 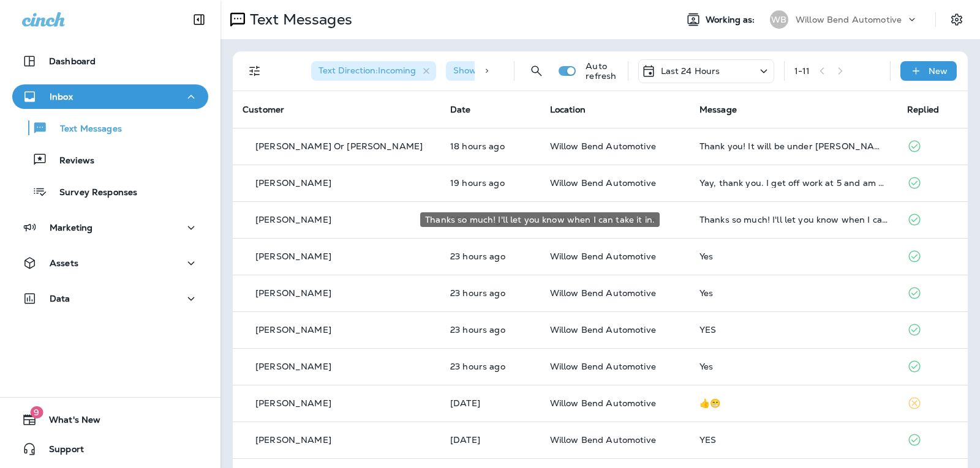 What do you see at coordinates (923, 110) in the screenshot?
I see `span: Replied` at bounding box center [923, 110].